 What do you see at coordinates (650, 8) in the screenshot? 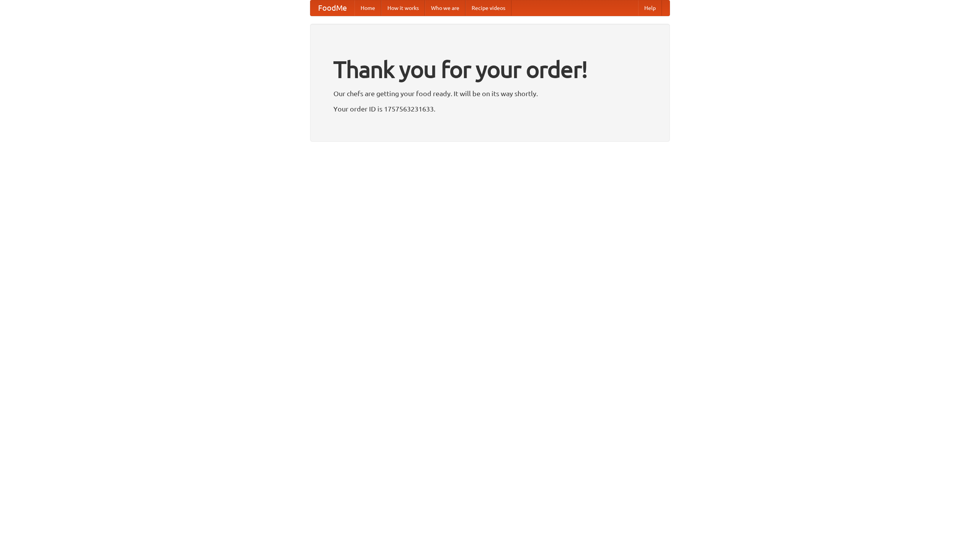
I see `a: Help` at bounding box center [650, 8].